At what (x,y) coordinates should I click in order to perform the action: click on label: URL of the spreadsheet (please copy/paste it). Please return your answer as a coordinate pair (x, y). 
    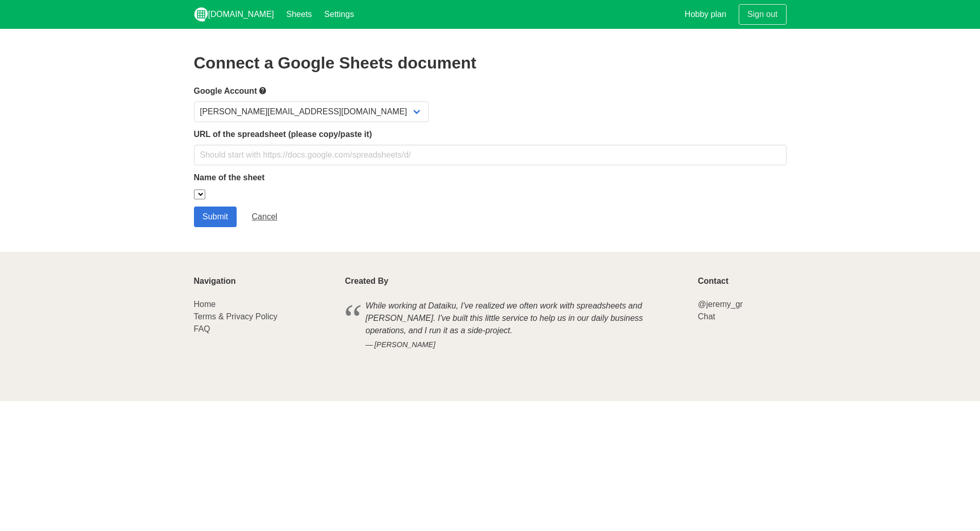
    Looking at the image, I should click on (490, 134).